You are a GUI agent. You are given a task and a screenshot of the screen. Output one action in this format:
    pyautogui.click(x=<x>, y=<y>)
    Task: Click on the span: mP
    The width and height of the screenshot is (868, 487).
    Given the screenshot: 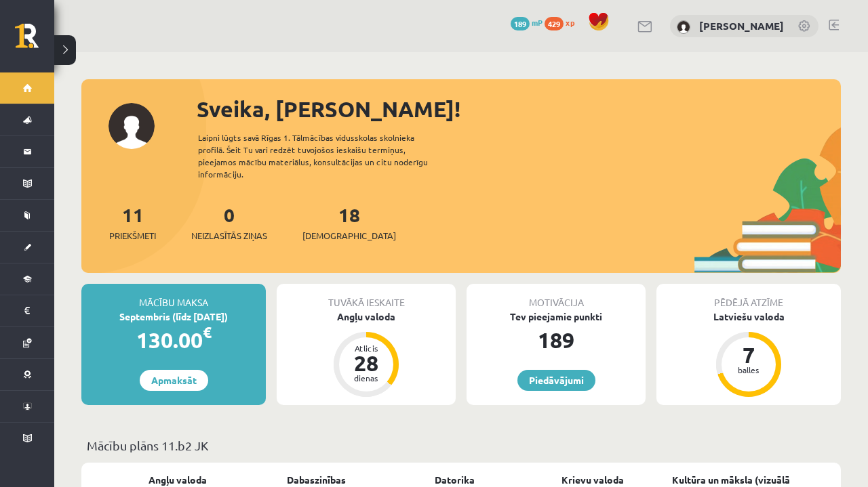 What is the action you would take?
    pyautogui.click(x=537, y=22)
    